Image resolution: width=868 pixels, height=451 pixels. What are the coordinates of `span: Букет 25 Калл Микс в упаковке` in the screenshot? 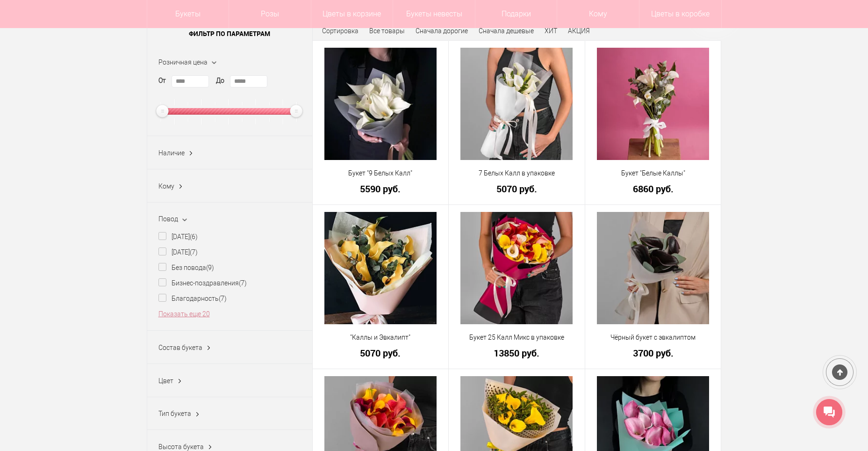 It's located at (516, 338).